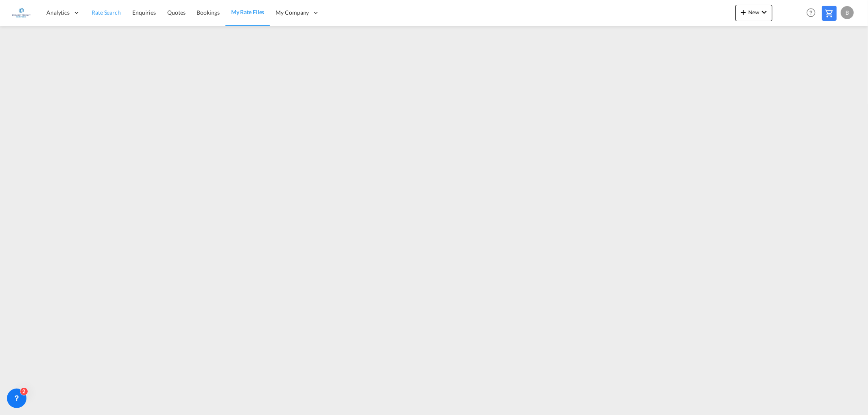 This screenshot has width=868, height=415. What do you see at coordinates (58, 12) in the screenshot?
I see `span: Analytics` at bounding box center [58, 12].